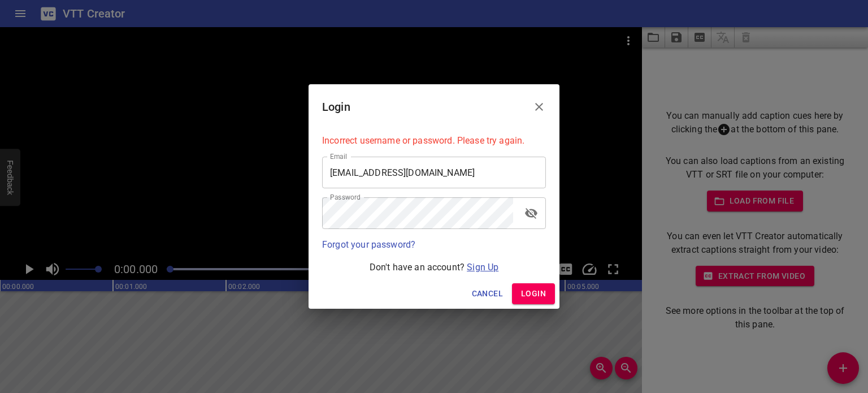 The width and height of the screenshot is (868, 393). I want to click on h6: Login, so click(337, 107).